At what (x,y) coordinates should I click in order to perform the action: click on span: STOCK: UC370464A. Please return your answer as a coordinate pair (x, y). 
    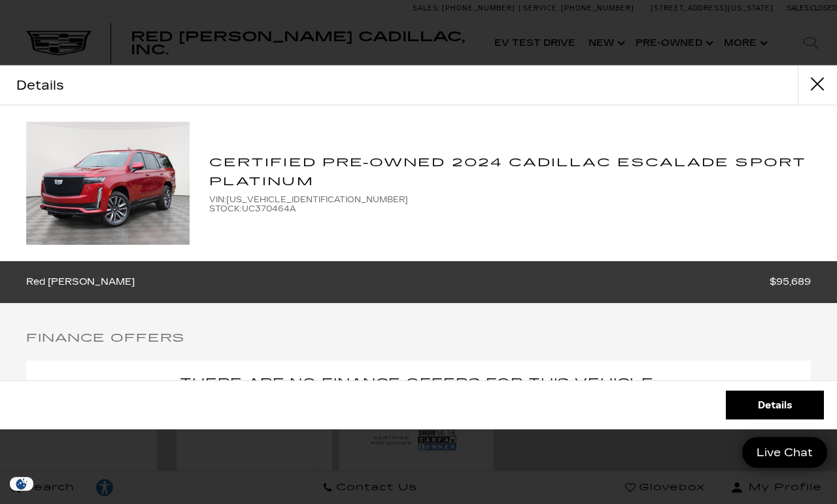
    Looking at the image, I should click on (510, 208).